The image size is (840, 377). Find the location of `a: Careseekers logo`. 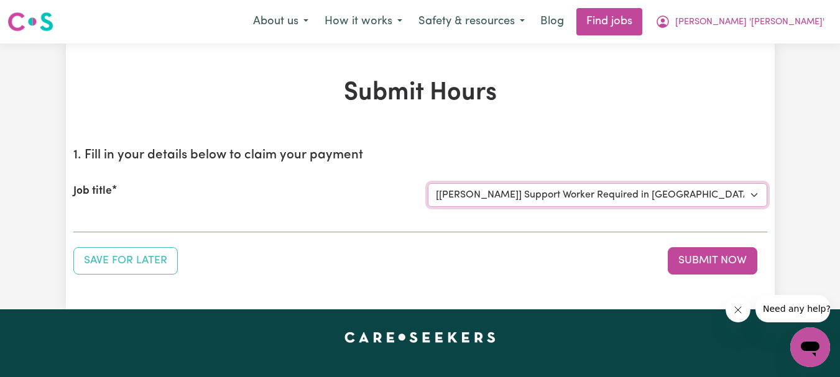

a: Careseekers logo is located at coordinates (30, 22).